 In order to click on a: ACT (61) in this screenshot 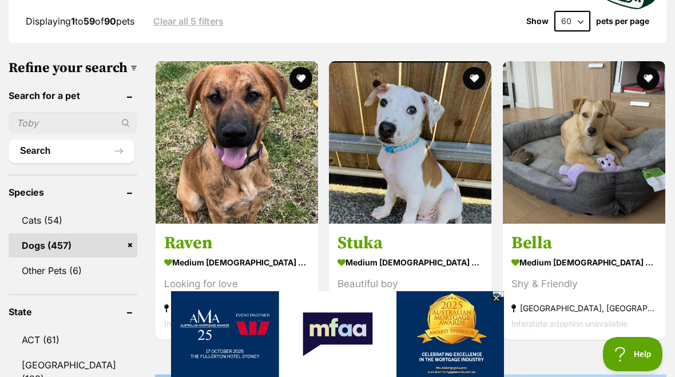, I will do `click(73, 340)`.